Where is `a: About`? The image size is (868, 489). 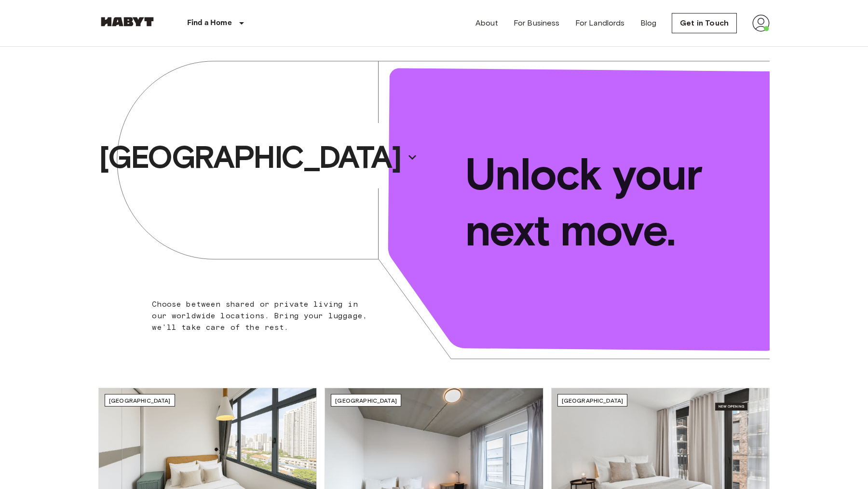 a: About is located at coordinates (486, 23).